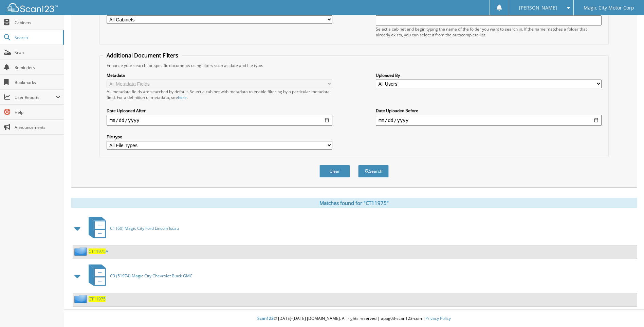  I want to click on div: All metadata fields are searched by default. Select a cabinet with metadata to enable filtering b..., so click(220, 95).